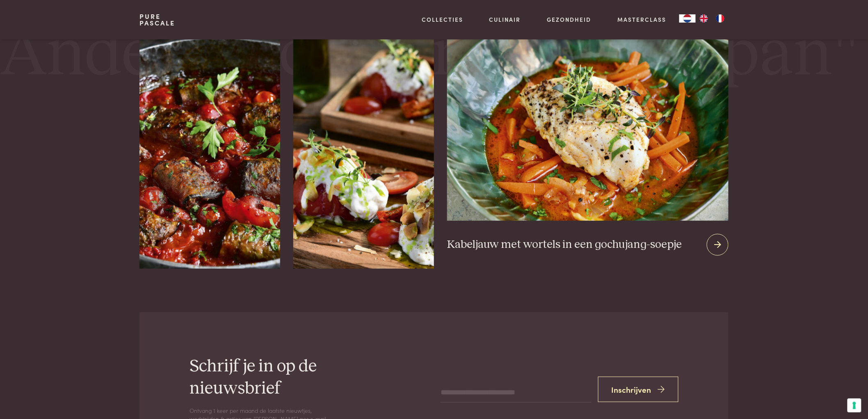 This screenshot has width=868, height=419. What do you see at coordinates (638, 390) in the screenshot?
I see `button: Inschrijven` at bounding box center [638, 390].